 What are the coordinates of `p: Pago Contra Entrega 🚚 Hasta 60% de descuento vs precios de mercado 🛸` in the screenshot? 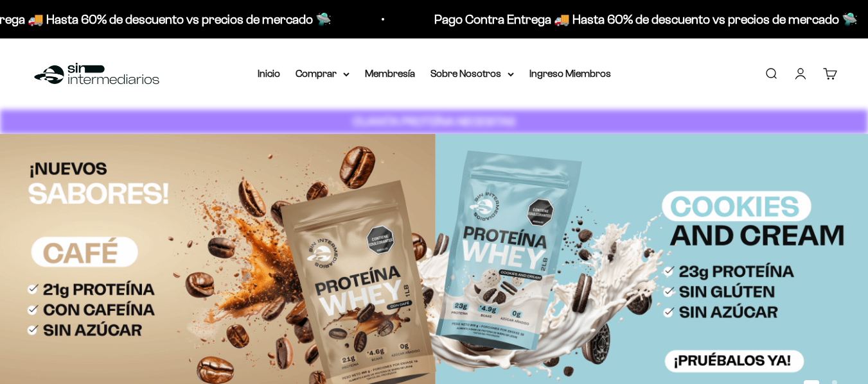 It's located at (645, 19).